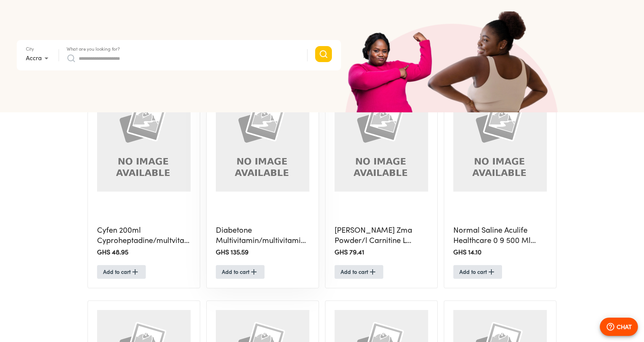 The height and width of the screenshot is (342, 644). I want to click on a: Cyfen 200ml Cyproheptadine/multvitamins 200ml Syrup X1Cyfen 200ml Cyproheptadine/multvitamins 200..., so click(143, 184).